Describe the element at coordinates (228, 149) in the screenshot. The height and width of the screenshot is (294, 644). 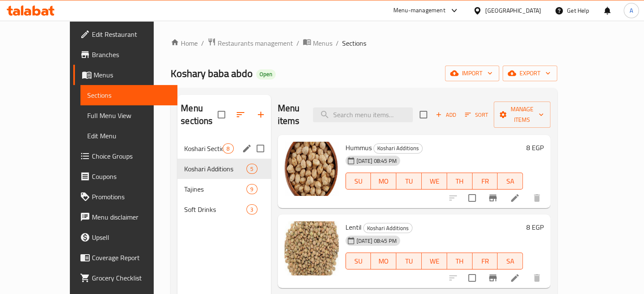
I see `span: 8` at that location.